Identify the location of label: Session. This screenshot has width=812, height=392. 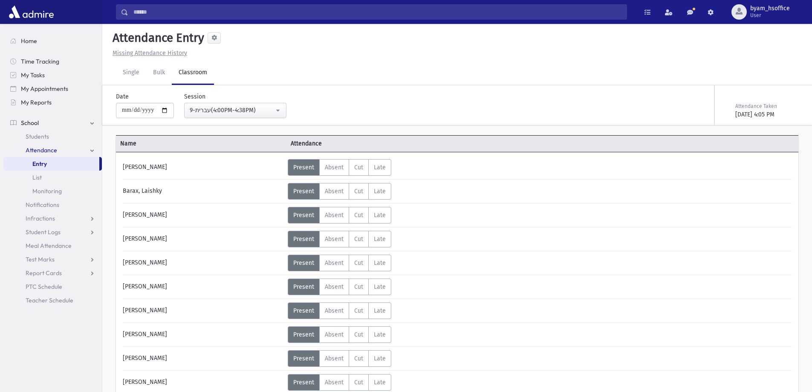
(195, 96).